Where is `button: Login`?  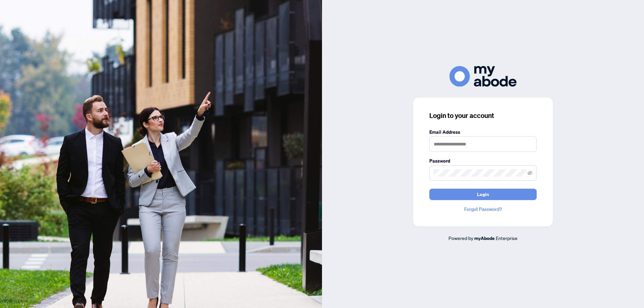
button: Login is located at coordinates (483, 195).